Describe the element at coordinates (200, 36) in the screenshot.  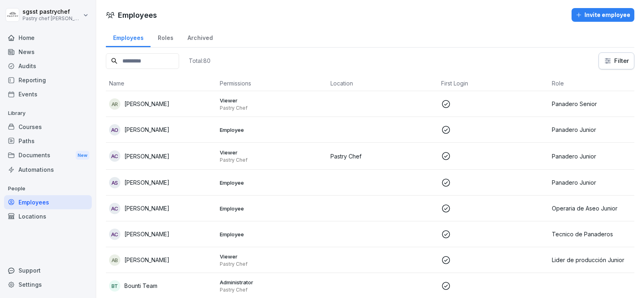
I see `a: Archived` at that location.